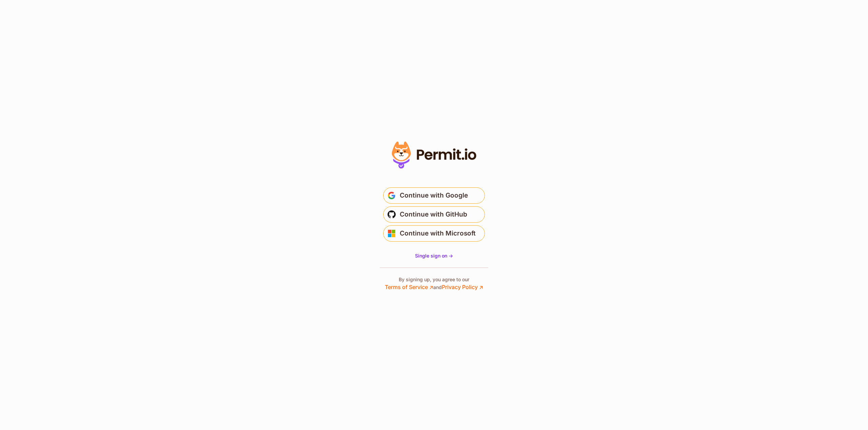  I want to click on span: Continue with GitHub, so click(434, 215).